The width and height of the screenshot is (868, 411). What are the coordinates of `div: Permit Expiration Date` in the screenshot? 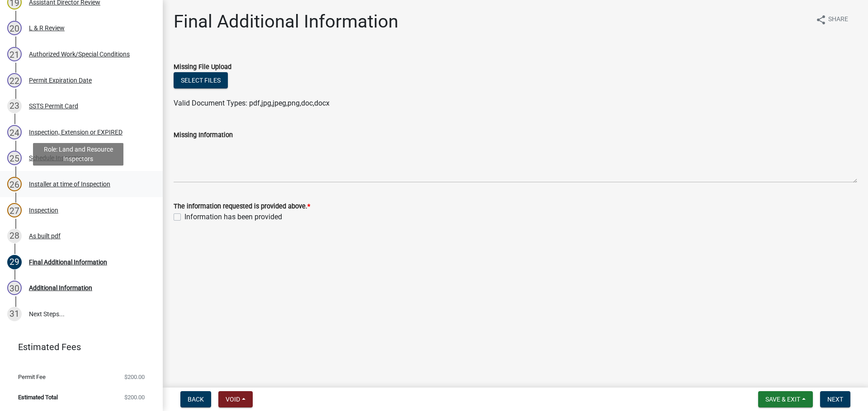 It's located at (60, 80).